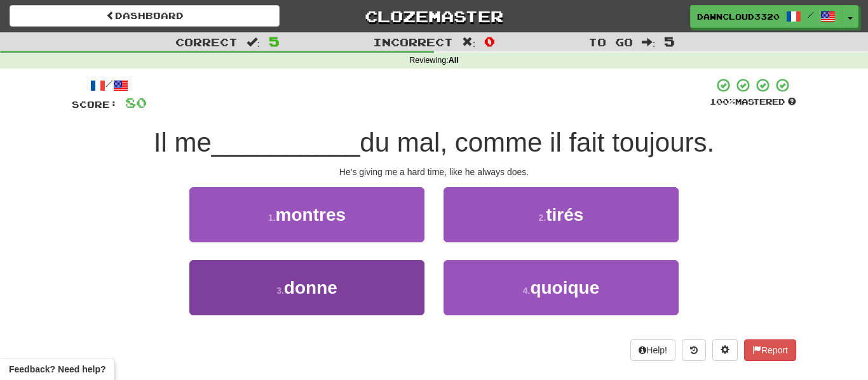 The image size is (868, 380). Describe the element at coordinates (207, 42) in the screenshot. I see `span: Correct` at that location.